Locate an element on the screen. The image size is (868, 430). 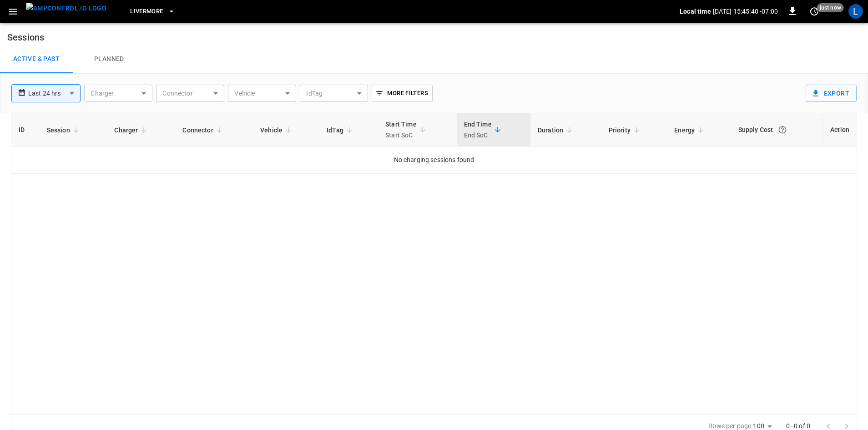
span: IdTag is located at coordinates (341, 130).